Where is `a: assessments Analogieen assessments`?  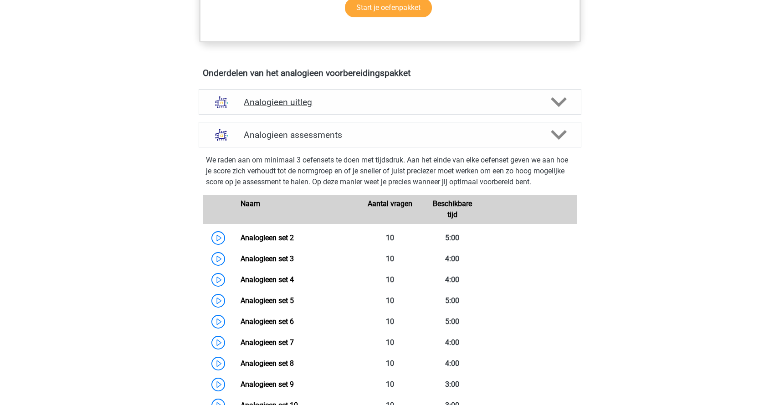 a: assessments Analogieen assessments is located at coordinates (390, 135).